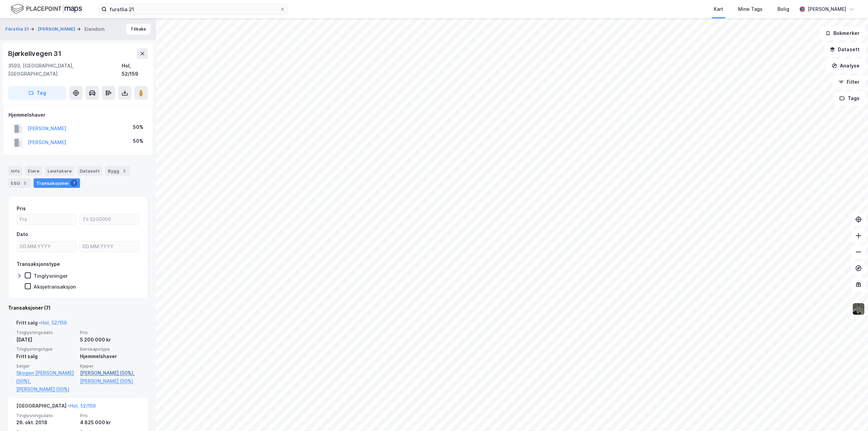  I want to click on img: 9k=, so click(858, 309).